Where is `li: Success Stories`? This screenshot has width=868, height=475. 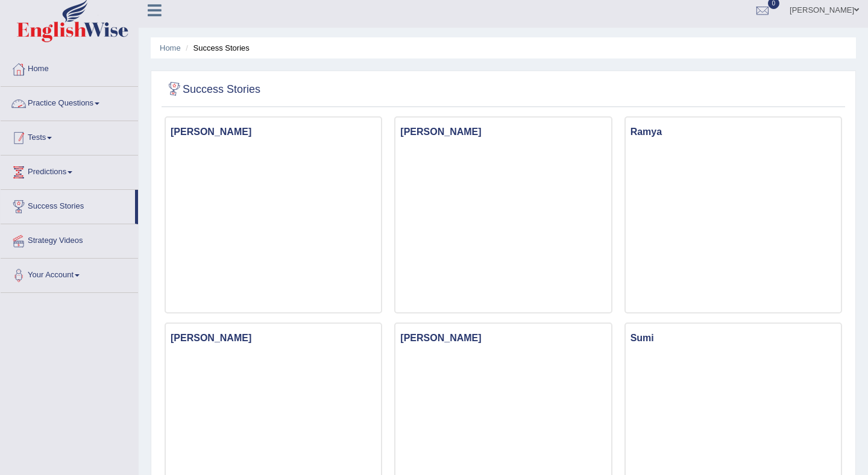
li: Success Stories is located at coordinates (216, 48).